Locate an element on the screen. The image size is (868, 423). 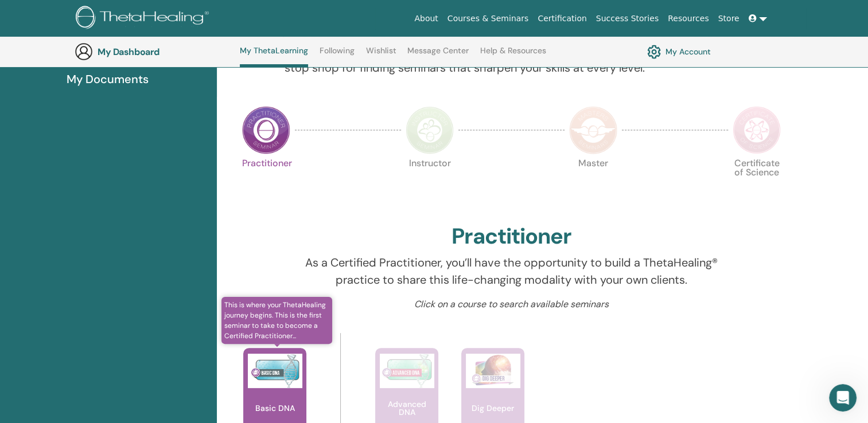
a: My ThetaLearning is located at coordinates (274, 56).